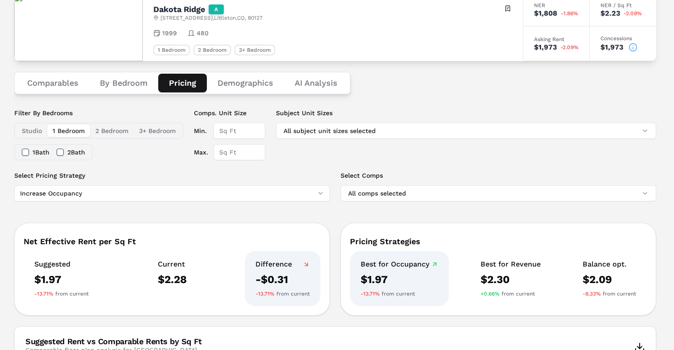 The height and width of the screenshot is (350, 674). I want to click on div: 1 Bedroom, so click(172, 50).